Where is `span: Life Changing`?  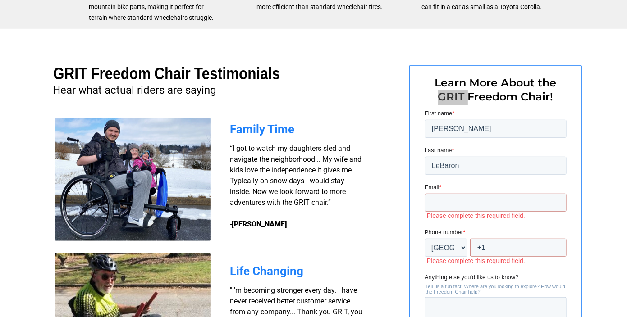
span: Life Changing is located at coordinates (267, 271).